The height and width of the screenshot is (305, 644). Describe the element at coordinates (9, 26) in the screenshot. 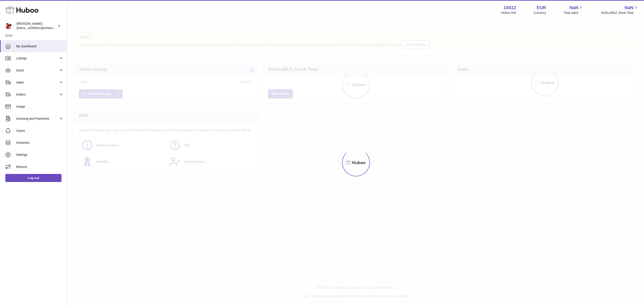

I see `img: internalAdmin-10412@internal.huboo.com` at that location.